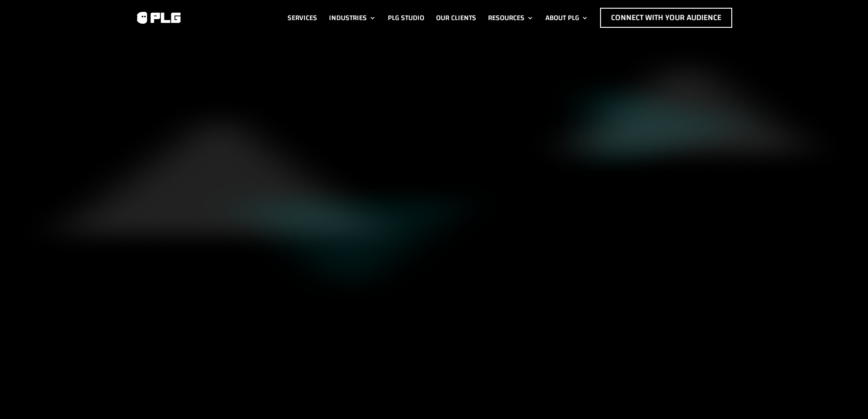 The height and width of the screenshot is (419, 868). Describe the element at coordinates (667, 18) in the screenshot. I see `a: Connect with Your Audience` at that location.